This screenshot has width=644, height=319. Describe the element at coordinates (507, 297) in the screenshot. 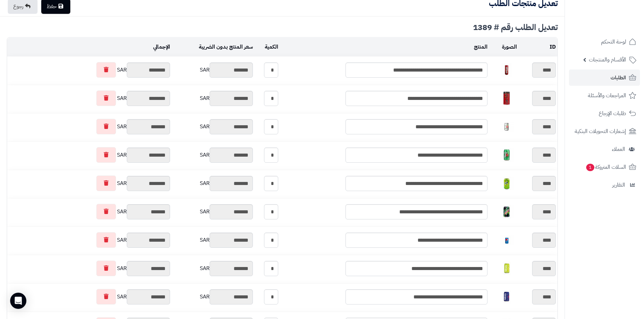

I see `img: 1747641255-37MuAnv2Ak8iDtNswclxY6RhRXkc7hb0-40x40.jpg` at that location.